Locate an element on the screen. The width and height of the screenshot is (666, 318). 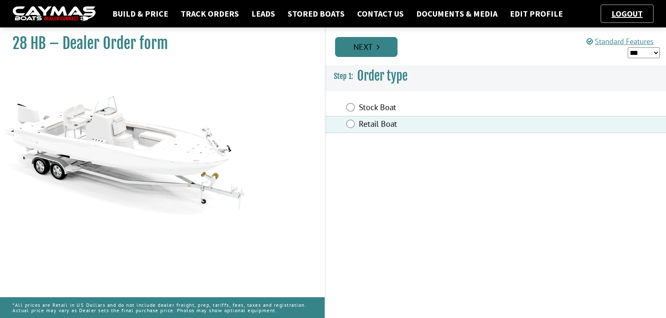
a: Standard Features is located at coordinates (620, 41).